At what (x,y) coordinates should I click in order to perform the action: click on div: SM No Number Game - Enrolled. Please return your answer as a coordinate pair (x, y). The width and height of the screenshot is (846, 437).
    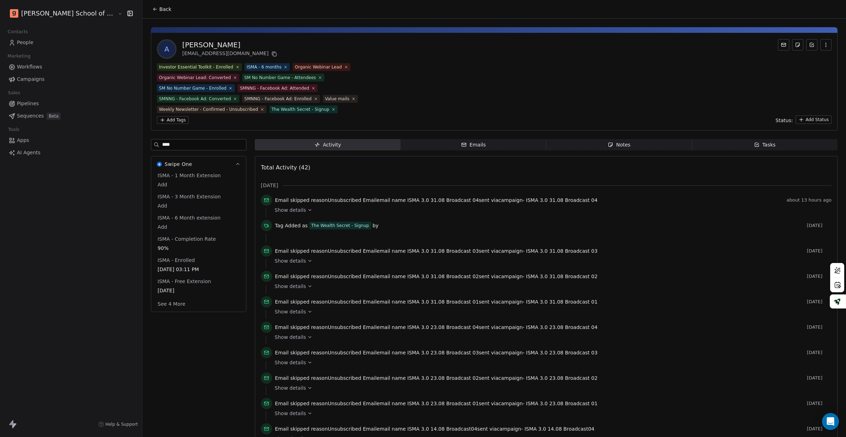
    Looking at the image, I should click on (193, 88).